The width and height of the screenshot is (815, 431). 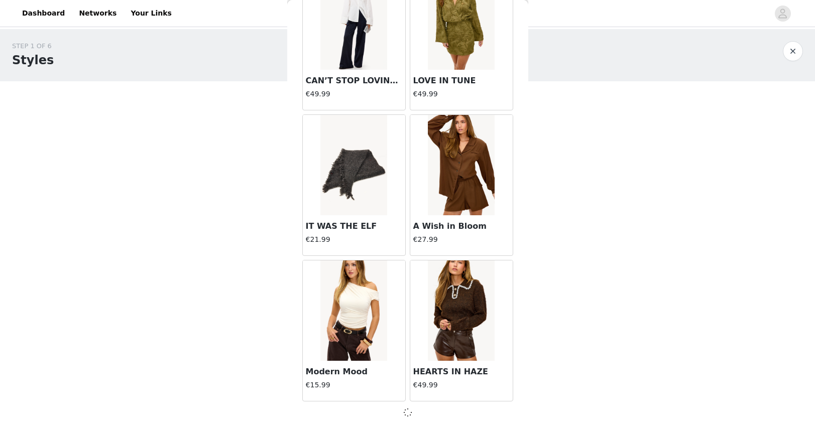 What do you see at coordinates (461, 239) in the screenshot?
I see `h4: €27.99` at bounding box center [461, 239].